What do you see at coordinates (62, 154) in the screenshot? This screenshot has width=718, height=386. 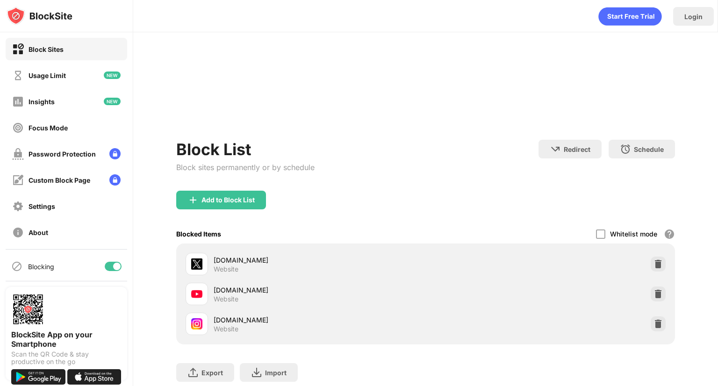 I see `div: Password Protection` at bounding box center [62, 154].